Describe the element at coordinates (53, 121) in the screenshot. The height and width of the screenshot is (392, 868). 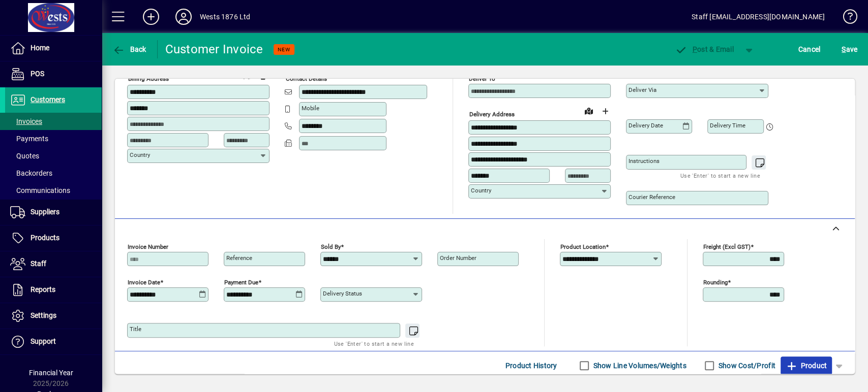
I see `a: Invoices` at that location.